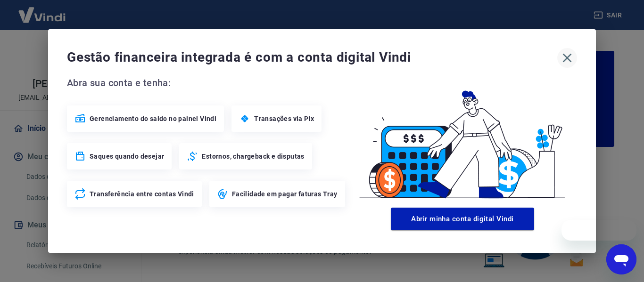 The image size is (644, 282). What do you see at coordinates (207, 83) in the screenshot?
I see `span: Abra sua conta e tenha:` at bounding box center [207, 83].